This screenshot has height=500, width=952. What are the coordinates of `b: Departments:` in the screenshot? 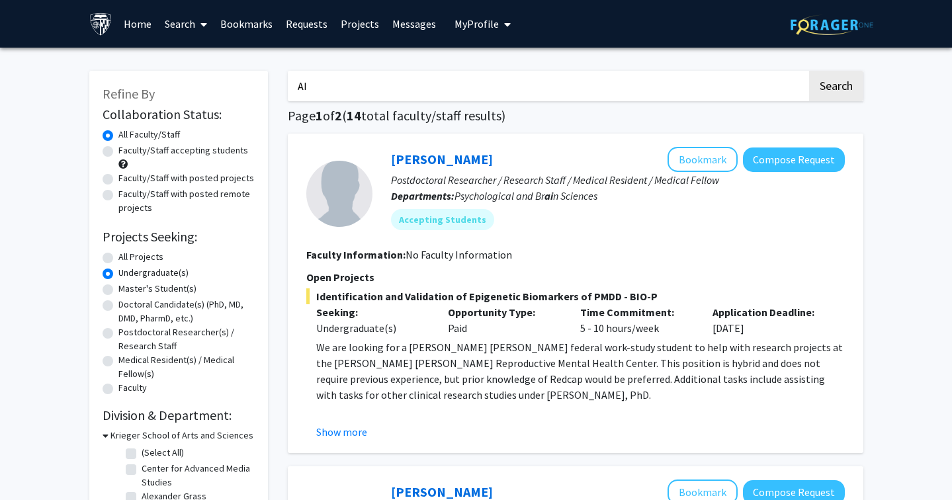 It's located at (423, 196).